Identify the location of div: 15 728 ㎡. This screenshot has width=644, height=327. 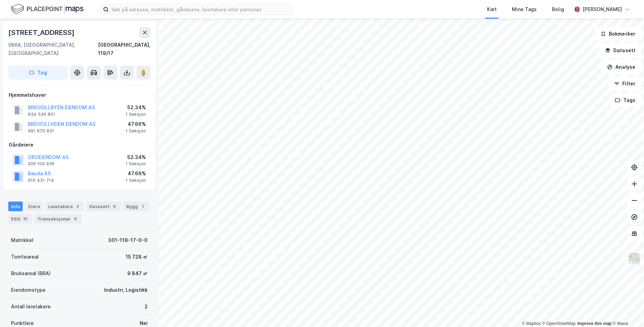
(137, 257).